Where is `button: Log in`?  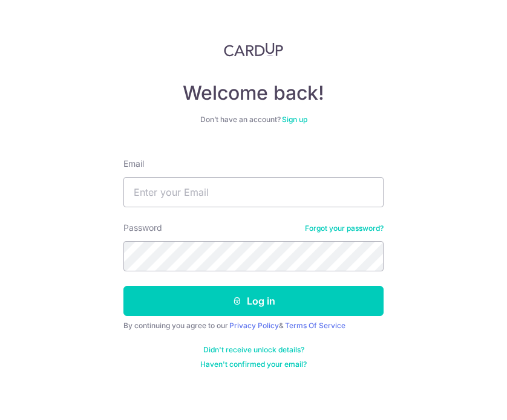 button: Log in is located at coordinates (253, 301).